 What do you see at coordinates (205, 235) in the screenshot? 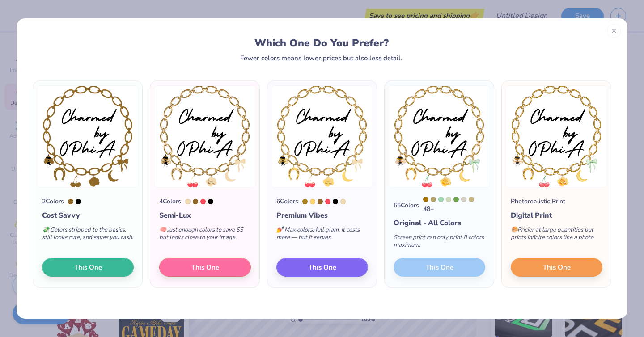
I see `div: Just enough colors to save $$ but looks close to your image.` at bounding box center [205, 235].